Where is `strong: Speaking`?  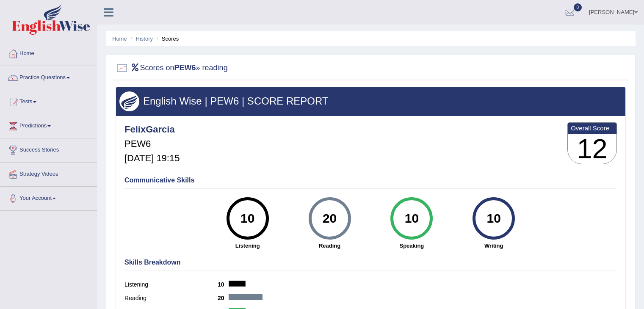
strong: Speaking is located at coordinates (412, 245).